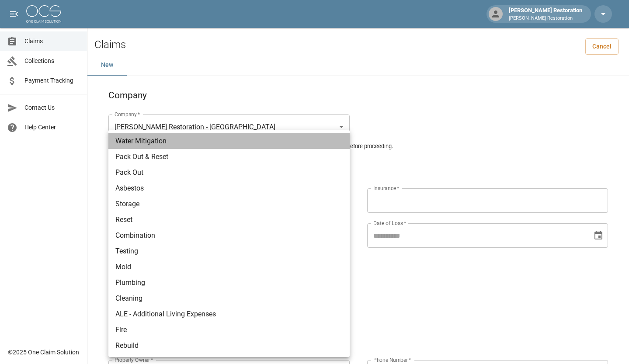 The image size is (629, 364). What do you see at coordinates (229, 251) in the screenshot?
I see `li: Testing` at bounding box center [229, 251].